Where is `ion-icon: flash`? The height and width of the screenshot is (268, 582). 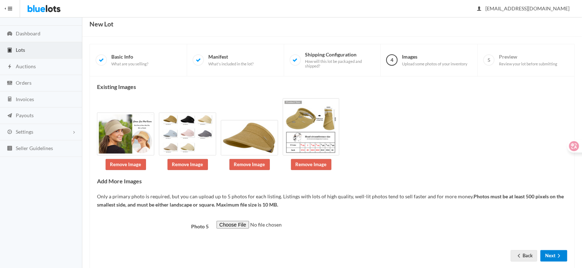
ion-icon: flash is located at coordinates (10, 67).